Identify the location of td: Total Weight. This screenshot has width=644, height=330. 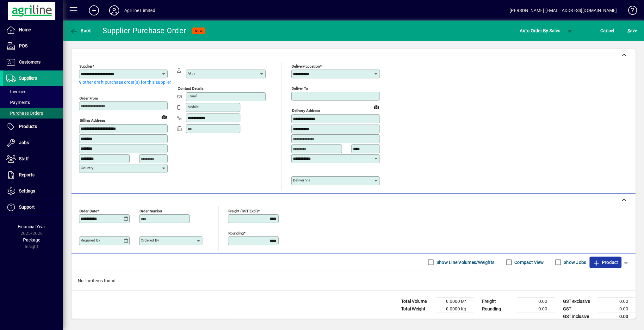
(417, 309).